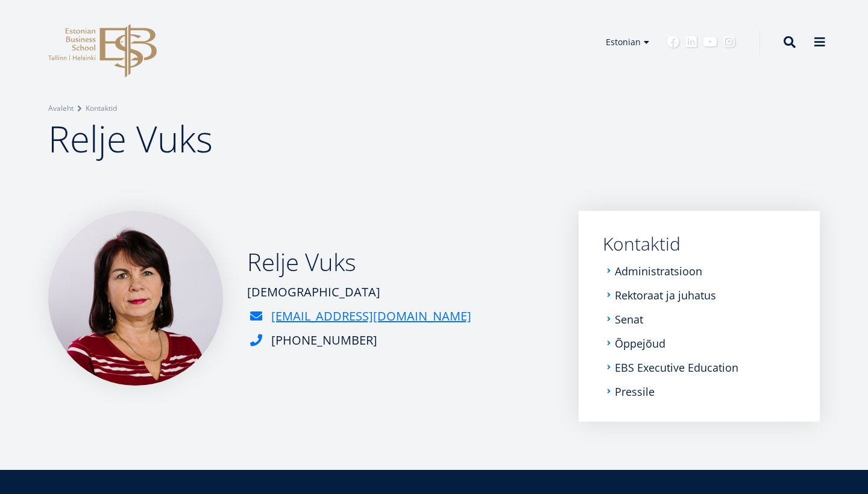 Image resolution: width=868 pixels, height=494 pixels. What do you see at coordinates (676, 367) in the screenshot?
I see `a: EBS Executive Education` at bounding box center [676, 367].